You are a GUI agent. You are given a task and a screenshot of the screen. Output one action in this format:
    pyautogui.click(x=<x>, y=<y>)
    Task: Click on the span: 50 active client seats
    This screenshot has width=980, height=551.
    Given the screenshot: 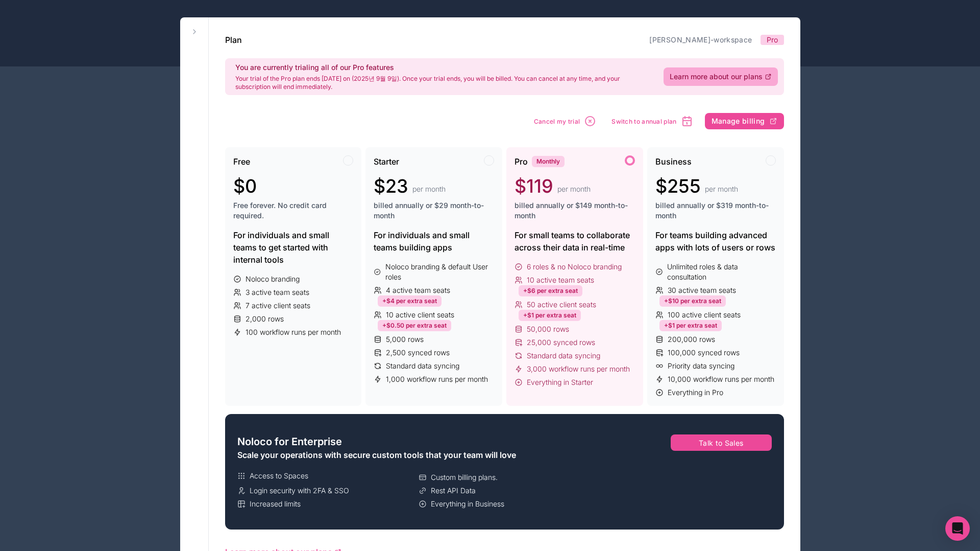 What is the action you would take?
    pyautogui.click(x=562, y=304)
    